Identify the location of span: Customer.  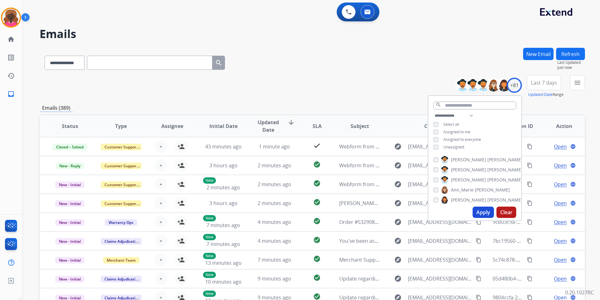
(437, 126).